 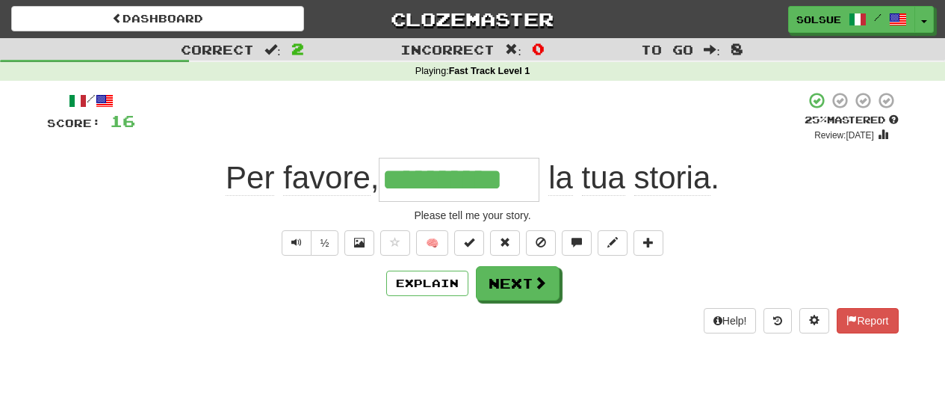 What do you see at coordinates (359, 243) in the screenshot?
I see `button: Show image (alt+x)` at bounding box center [359, 243].